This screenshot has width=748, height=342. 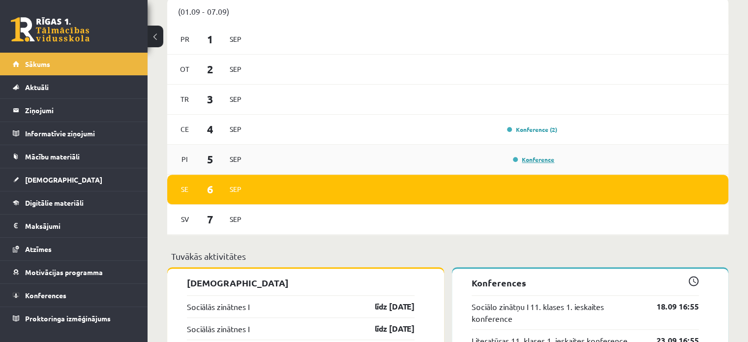 I want to click on a: Mācību materiāli, so click(x=74, y=156).